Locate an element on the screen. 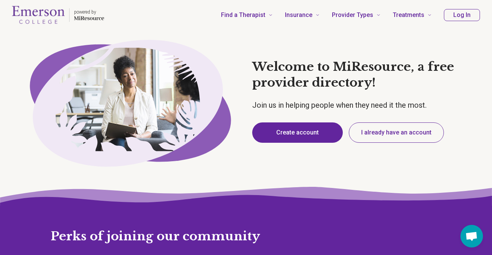  h1: Welcome to MiResource, a free provider directory! is located at coordinates (364, 74).